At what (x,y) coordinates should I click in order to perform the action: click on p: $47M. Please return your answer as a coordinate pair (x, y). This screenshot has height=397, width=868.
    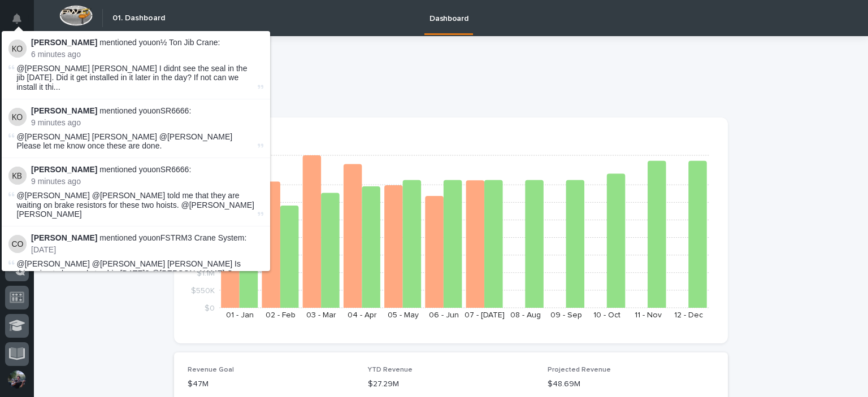
    Looking at the image, I should click on (270, 385).